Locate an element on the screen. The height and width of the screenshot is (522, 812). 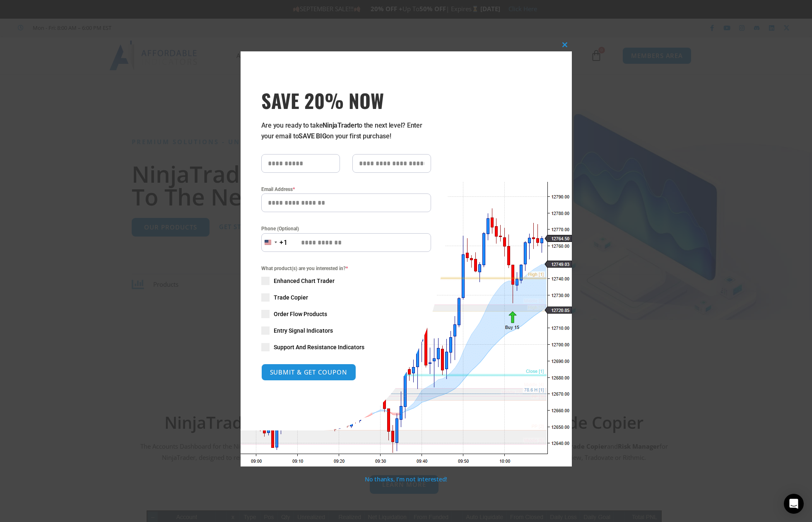
span: Trade Copier is located at coordinates (291, 297).